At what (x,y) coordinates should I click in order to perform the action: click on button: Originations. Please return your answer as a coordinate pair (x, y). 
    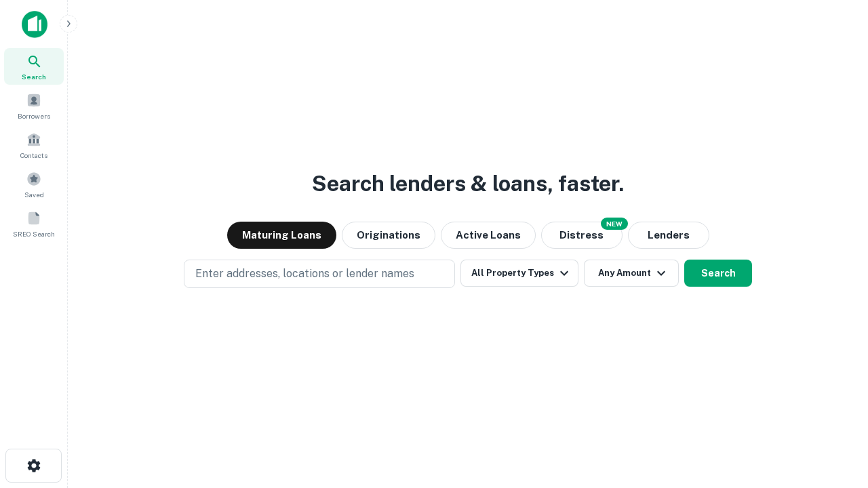
    Looking at the image, I should click on (389, 235).